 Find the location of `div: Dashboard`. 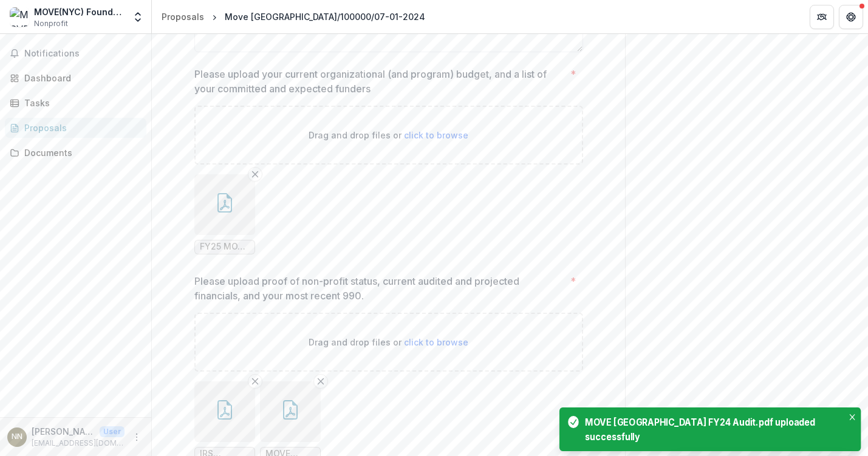

div: Dashboard is located at coordinates (80, 78).